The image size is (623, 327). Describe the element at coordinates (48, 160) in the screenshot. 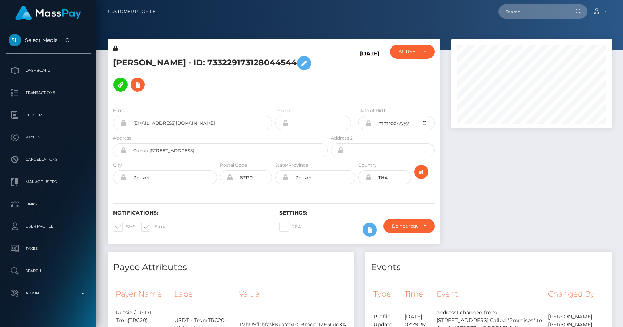

I see `a: Cancellations` at that location.